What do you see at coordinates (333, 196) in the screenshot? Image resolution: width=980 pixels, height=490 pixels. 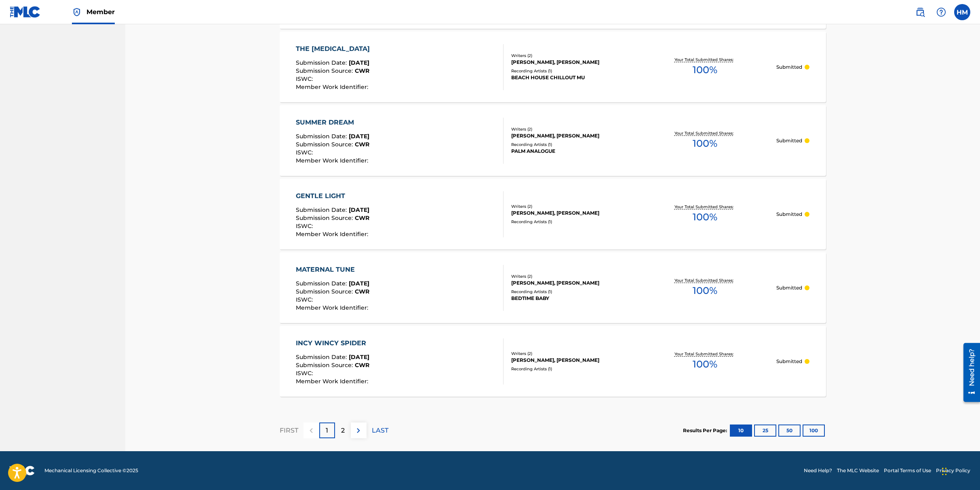 I see `div: GENTLE LIGHT` at bounding box center [333, 196].